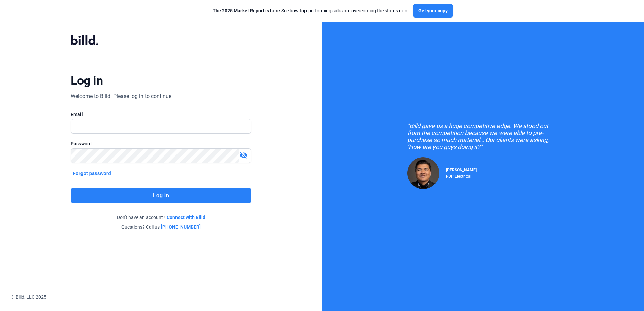  I want to click on div: See how top-performing subs are overcoming the status quo., so click(310, 11).